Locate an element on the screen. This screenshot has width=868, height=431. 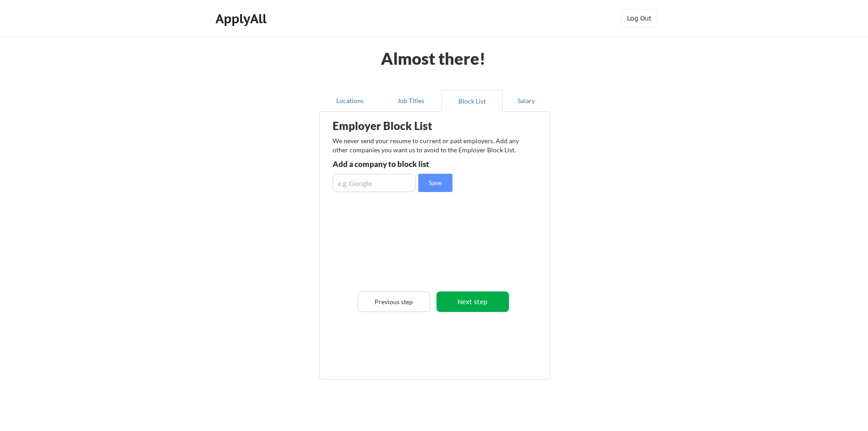
button: Block List is located at coordinates (472, 100).